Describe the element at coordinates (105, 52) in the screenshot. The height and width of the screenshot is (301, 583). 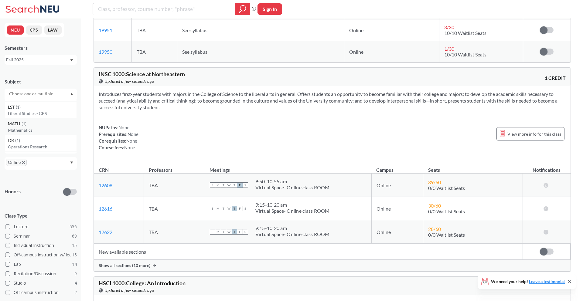
I see `a: 19950` at that location.